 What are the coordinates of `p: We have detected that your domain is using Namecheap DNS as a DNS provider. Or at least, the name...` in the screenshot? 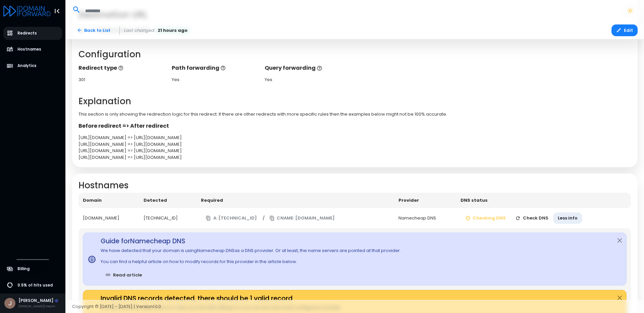 It's located at (251, 251).